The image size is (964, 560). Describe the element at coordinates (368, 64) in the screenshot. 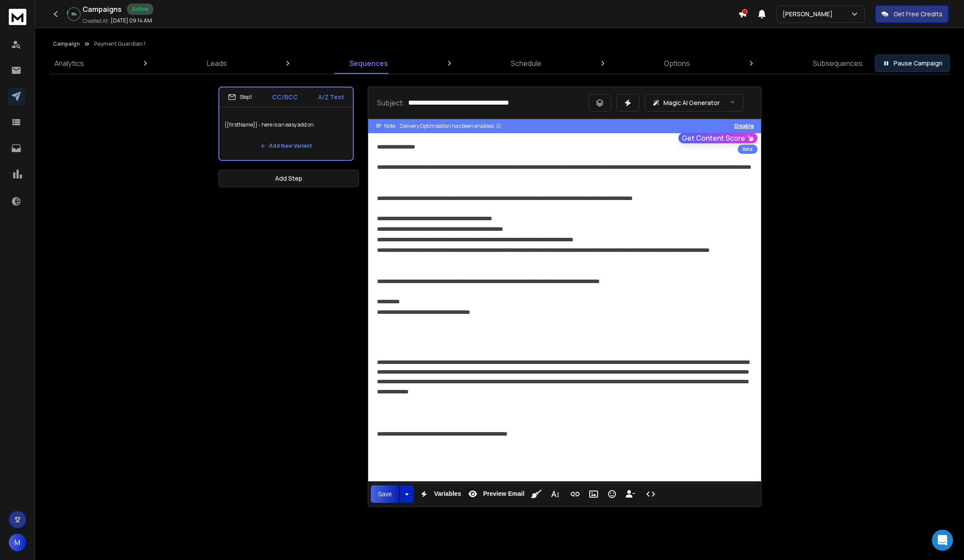

I see `p: Sequences` at that location.